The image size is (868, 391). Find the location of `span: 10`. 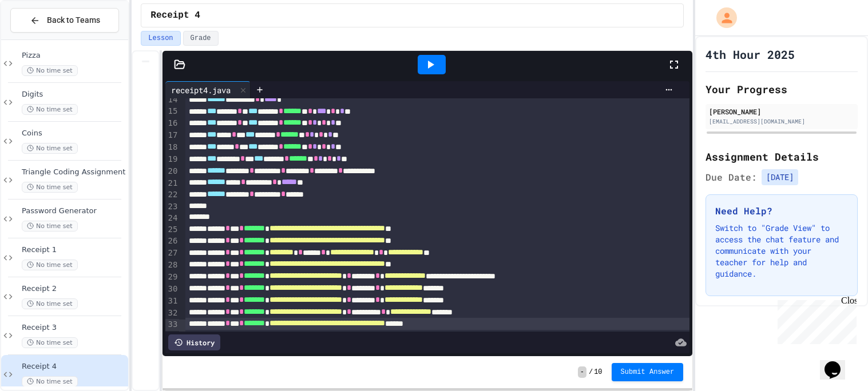

span: 10 is located at coordinates (598, 372).